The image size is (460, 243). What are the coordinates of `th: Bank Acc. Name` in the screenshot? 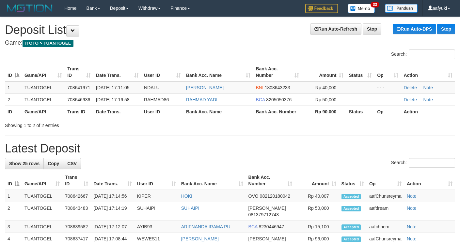 It's located at (218, 112).